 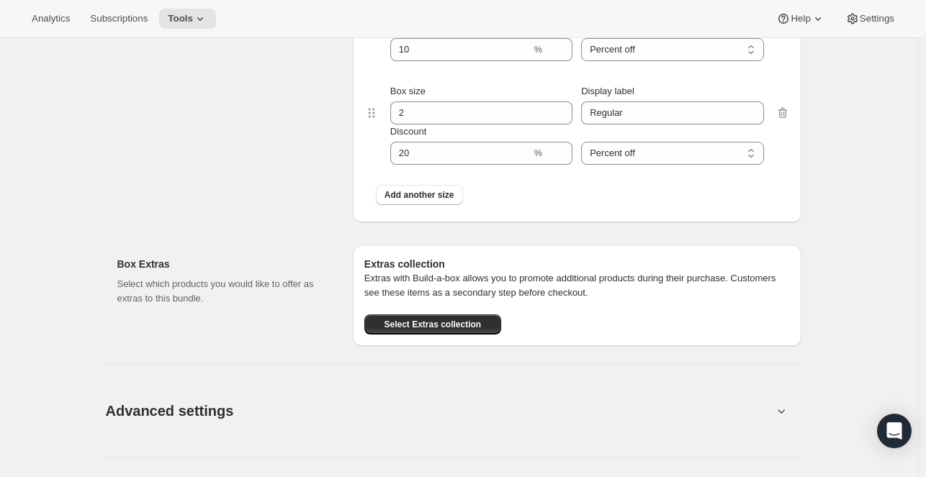 I want to click on p: Select which products you would like to offer as extras to this bundle., so click(x=223, y=292).